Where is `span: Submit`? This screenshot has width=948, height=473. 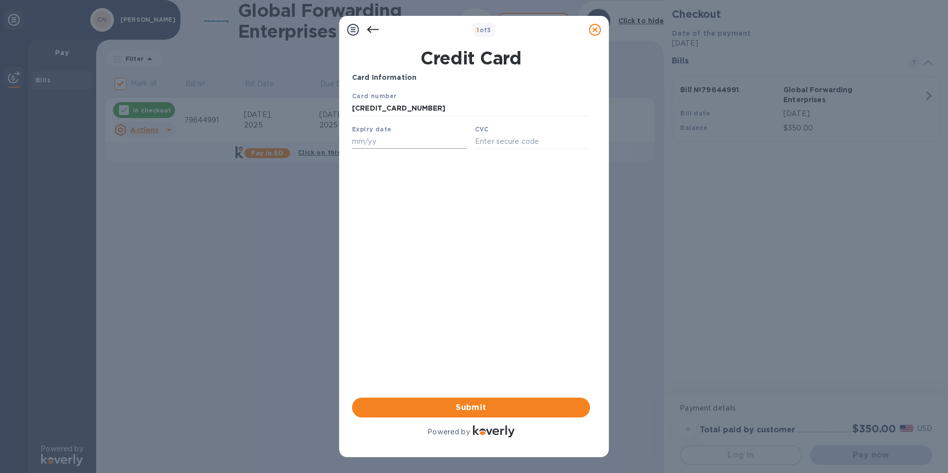
span: Submit is located at coordinates (471, 408).